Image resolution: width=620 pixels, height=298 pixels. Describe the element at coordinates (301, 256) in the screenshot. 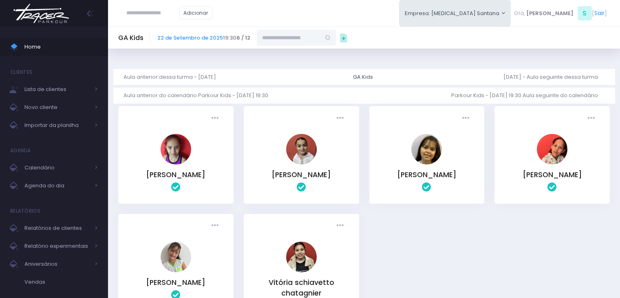

I see `img: Vitória schiavetto chatagnier` at that location.